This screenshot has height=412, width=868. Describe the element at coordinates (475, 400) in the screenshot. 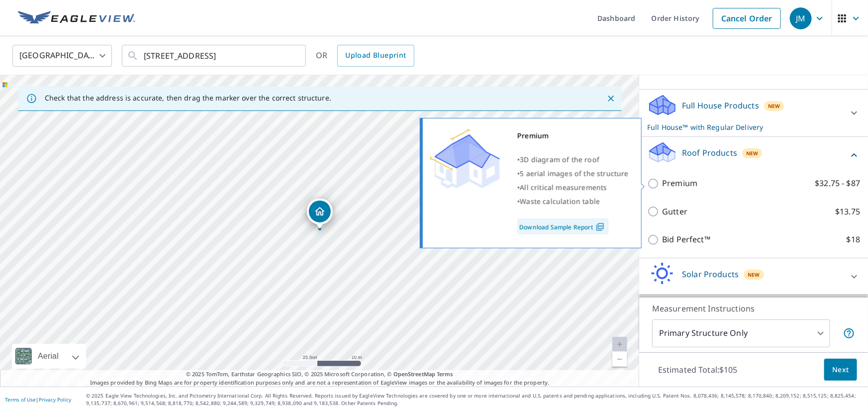

I see `p: © 2025 Eagle View Technologies, Inc. and Pictometry International Corp. All Rights Reserved. Repo...` at that location.